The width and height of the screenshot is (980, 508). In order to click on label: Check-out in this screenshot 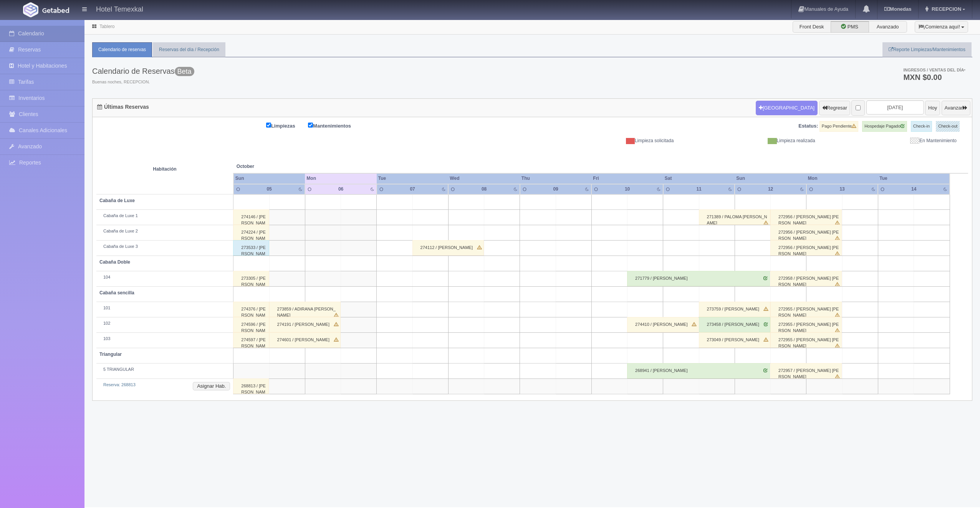, I will do `click(948, 127)`.